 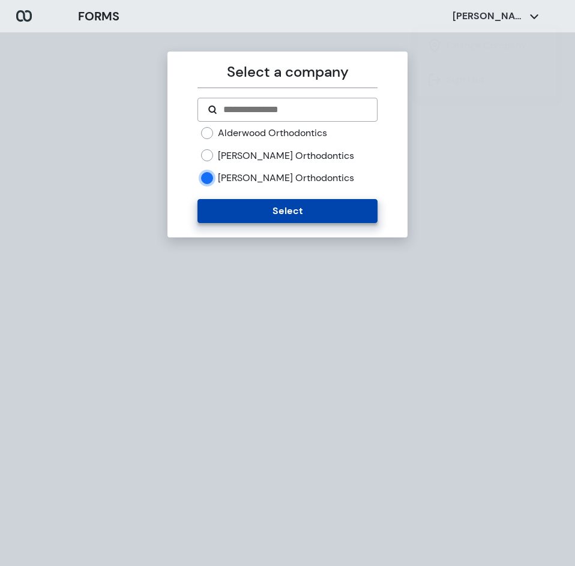 I want to click on li: Sign Out, so click(x=487, y=80).